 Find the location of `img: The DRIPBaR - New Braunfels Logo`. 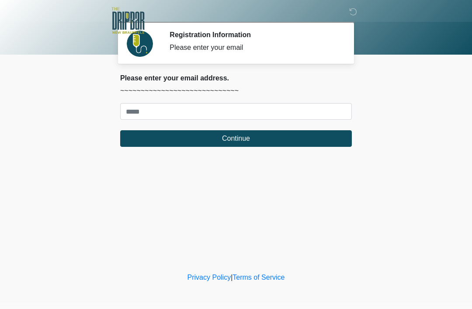

img: The DRIPBaR - New Braunfels Logo is located at coordinates (128, 21).